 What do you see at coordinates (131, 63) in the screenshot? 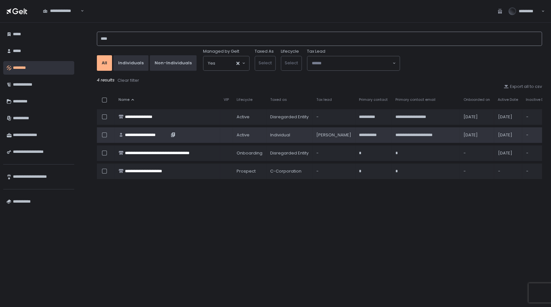
I see `button: Individuals` at bounding box center [131, 63].